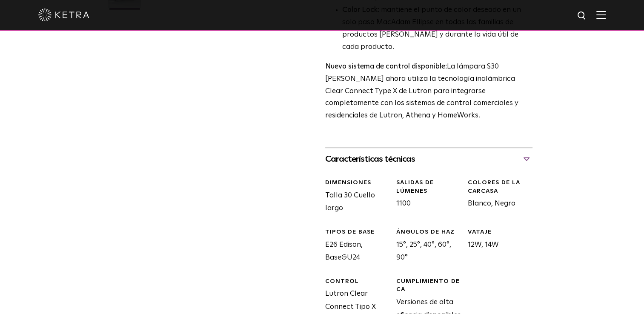  What do you see at coordinates (499, 232) in the screenshot?
I see `div: VATAJE` at bounding box center [499, 232].